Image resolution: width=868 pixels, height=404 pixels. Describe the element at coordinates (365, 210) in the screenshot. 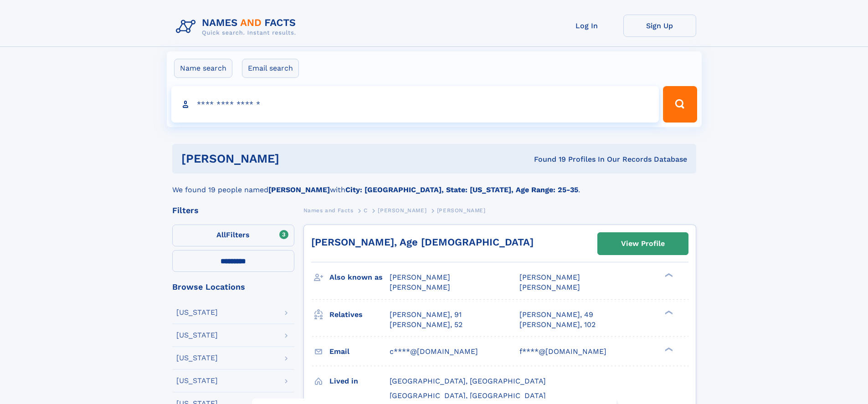

I see `span: C` at that location.